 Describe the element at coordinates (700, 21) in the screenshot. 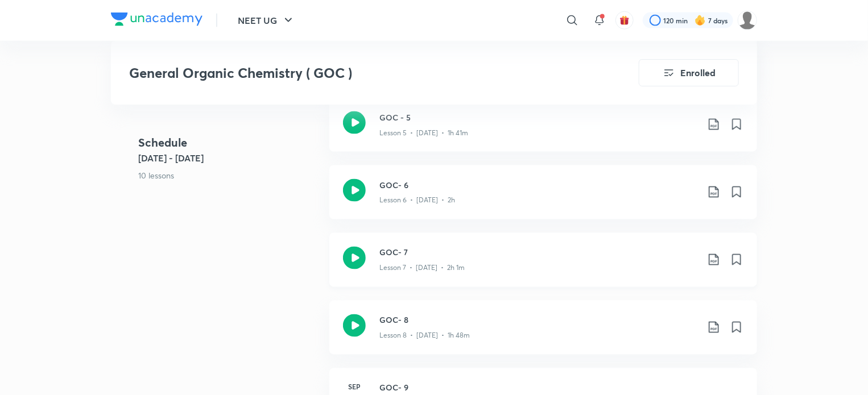

I see `img: streak` at that location.